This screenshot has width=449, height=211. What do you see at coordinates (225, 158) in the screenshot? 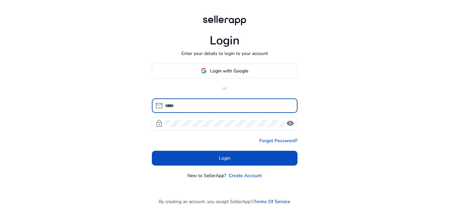
I see `button: Login` at bounding box center [225, 158].